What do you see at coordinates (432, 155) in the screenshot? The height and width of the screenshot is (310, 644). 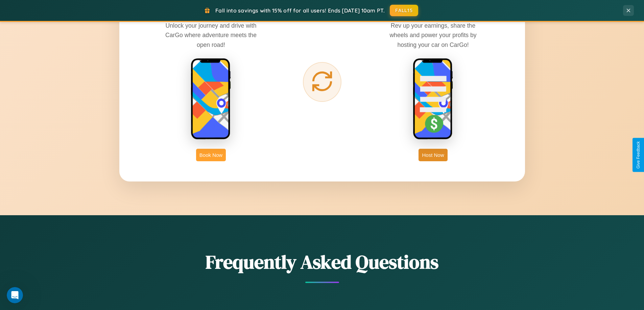 I see `button: Host Now` at bounding box center [432, 155].